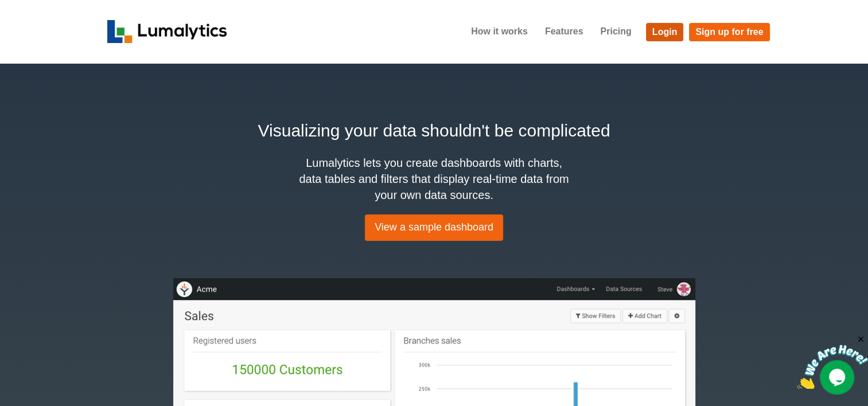  Describe the element at coordinates (434, 179) in the screenshot. I see `h4: Lumalytics lets you create dashboards with charts, data tables and filters that display real-time...` at that location.